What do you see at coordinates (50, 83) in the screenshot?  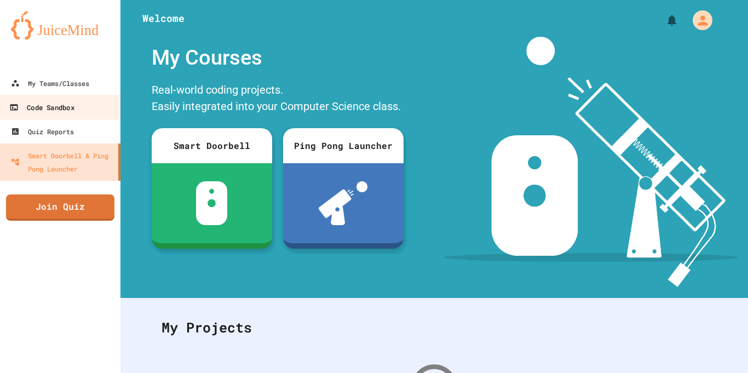 I see `div: My Teams/Classes` at bounding box center [50, 83].